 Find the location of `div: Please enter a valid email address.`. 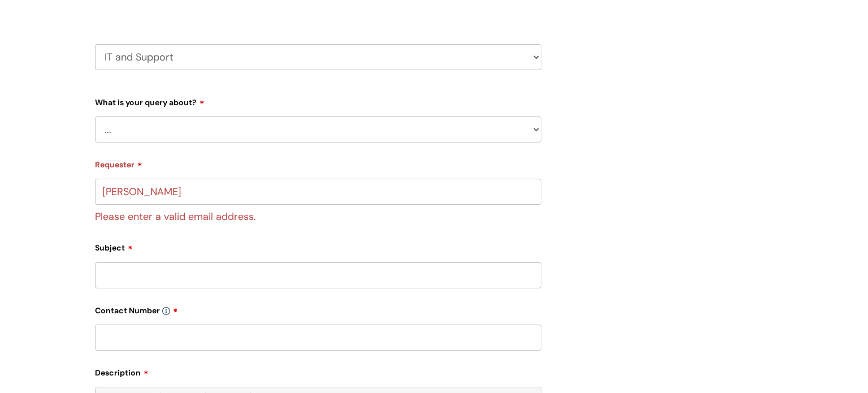

div: Please enter a valid email address. is located at coordinates (319, 215).